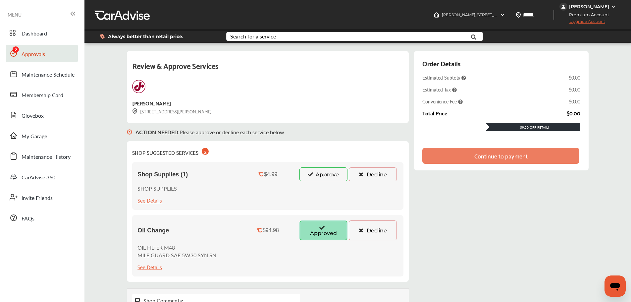 This screenshot has width=631, height=302. What do you see at coordinates (42, 94) in the screenshot?
I see `a: Membership Card` at bounding box center [42, 94].